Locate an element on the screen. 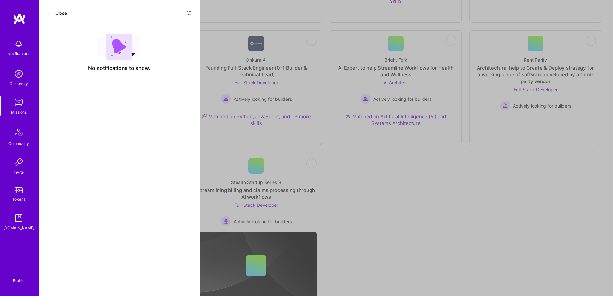  div: Missions is located at coordinates (19, 112).